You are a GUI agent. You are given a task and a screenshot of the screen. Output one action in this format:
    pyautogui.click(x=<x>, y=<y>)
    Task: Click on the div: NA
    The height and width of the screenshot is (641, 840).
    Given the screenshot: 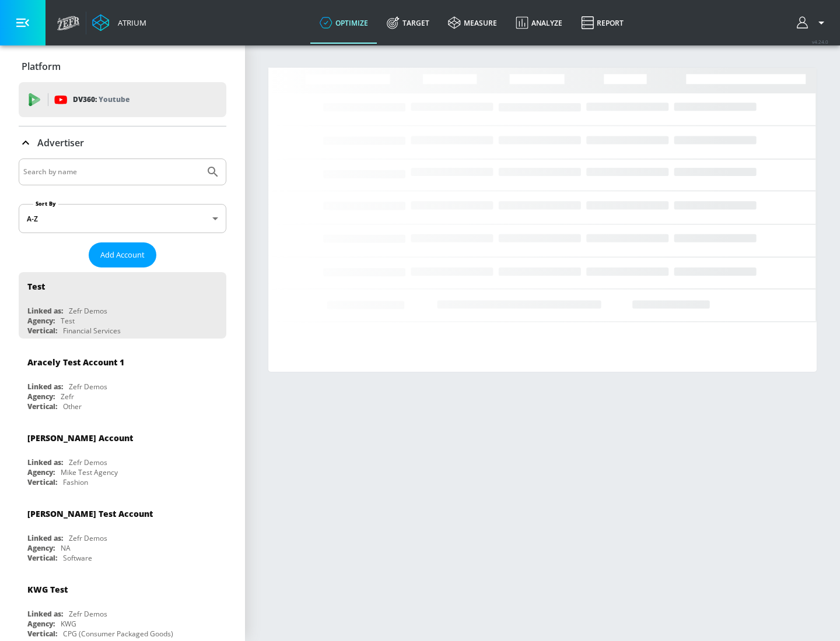 What is the action you would take?
    pyautogui.click(x=65, y=548)
    